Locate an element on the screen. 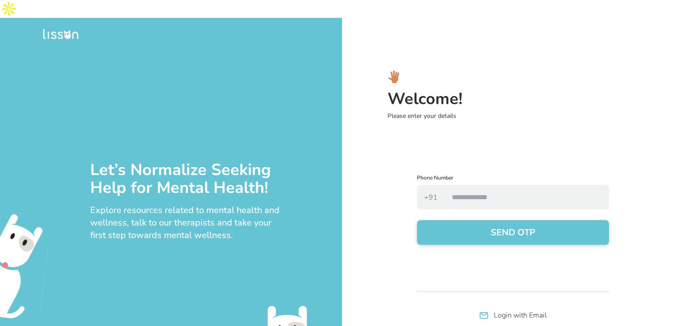  img: hi_logo.svg is located at coordinates (394, 77).